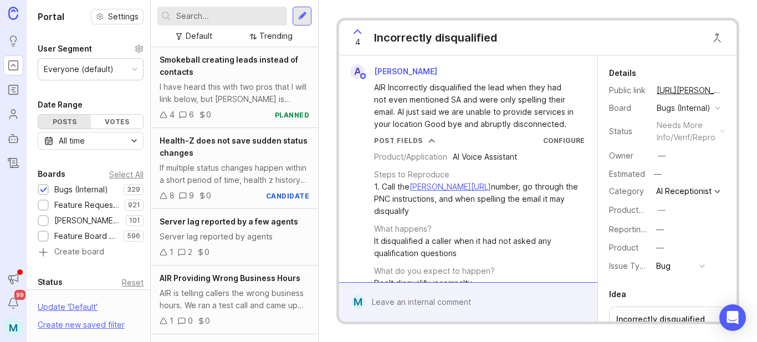 The width and height of the screenshot is (757, 342). I want to click on span: Settings, so click(123, 17).